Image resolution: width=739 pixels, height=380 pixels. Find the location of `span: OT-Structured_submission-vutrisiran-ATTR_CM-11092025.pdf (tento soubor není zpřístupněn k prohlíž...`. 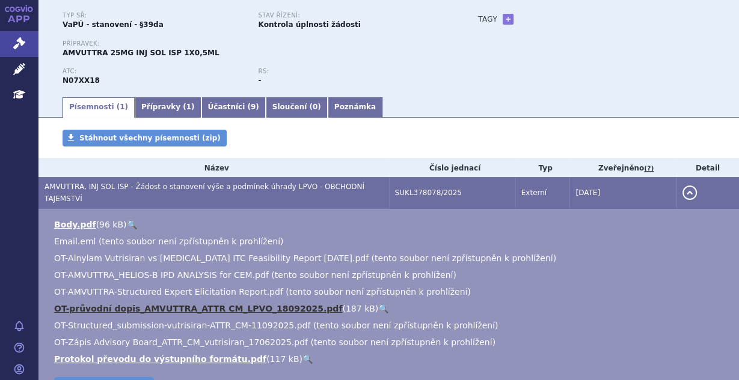

span: OT-Structured_submission-vutrisiran-ATTR_CM-11092025.pdf (tento soubor není zpřístupněn k prohlíž... is located at coordinates (276, 326).